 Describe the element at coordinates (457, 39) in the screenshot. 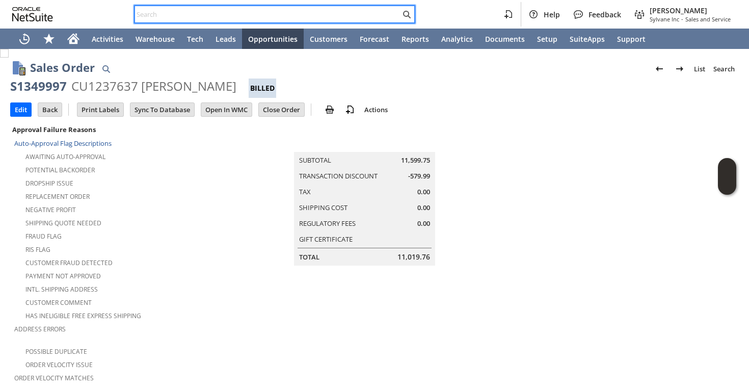

I see `a: Analytics` at that location.